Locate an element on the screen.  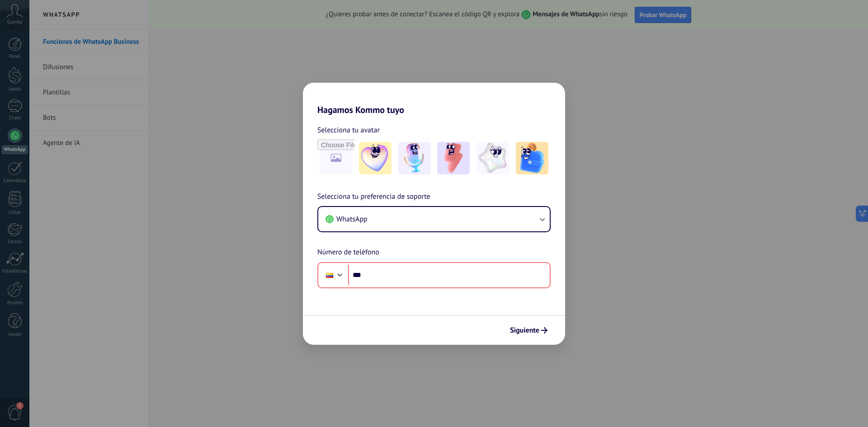
img: -1.jpeg is located at coordinates (375, 158).